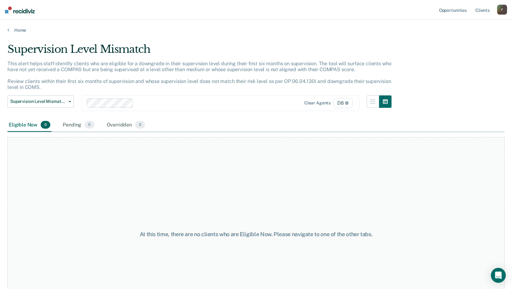 This screenshot has height=289, width=512. What do you see at coordinates (20, 10) in the screenshot?
I see `img: Recidiviz` at bounding box center [20, 10].